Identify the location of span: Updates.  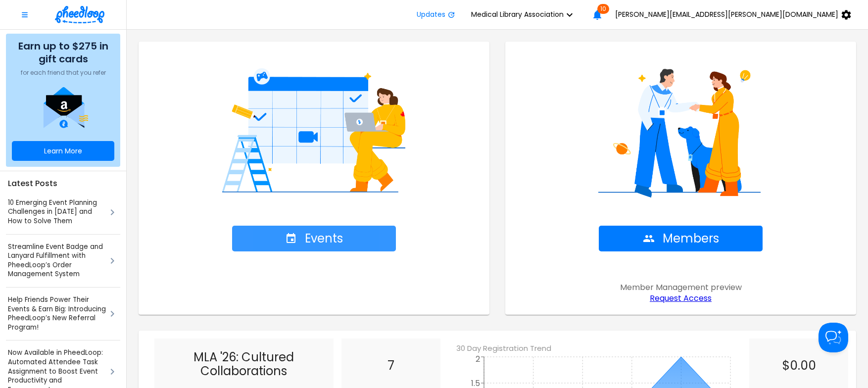
(431, 14).